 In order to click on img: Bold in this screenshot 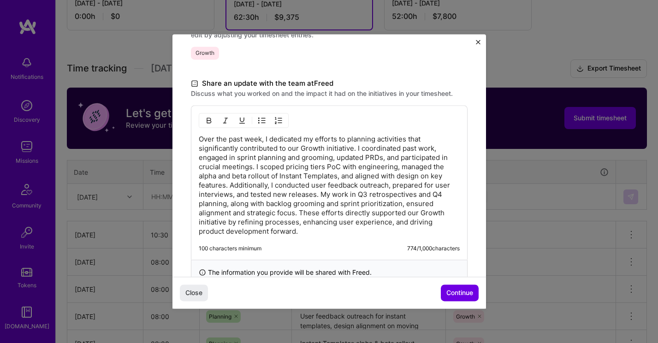, I will do `click(209, 120)`.